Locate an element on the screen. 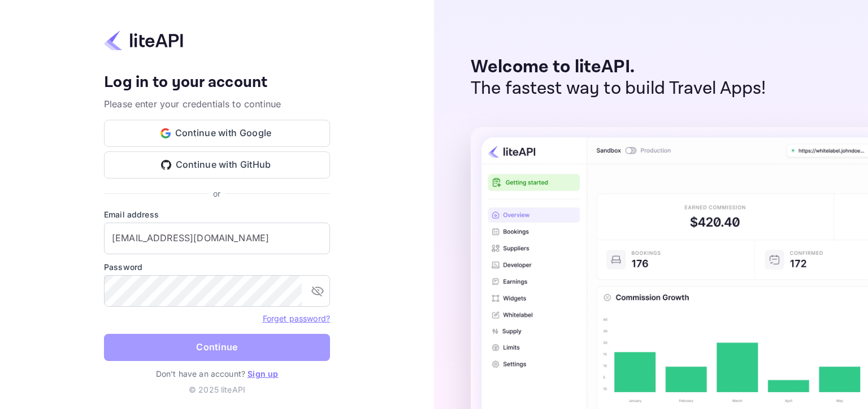 The height and width of the screenshot is (409, 868). label: Email address is located at coordinates (217, 214).